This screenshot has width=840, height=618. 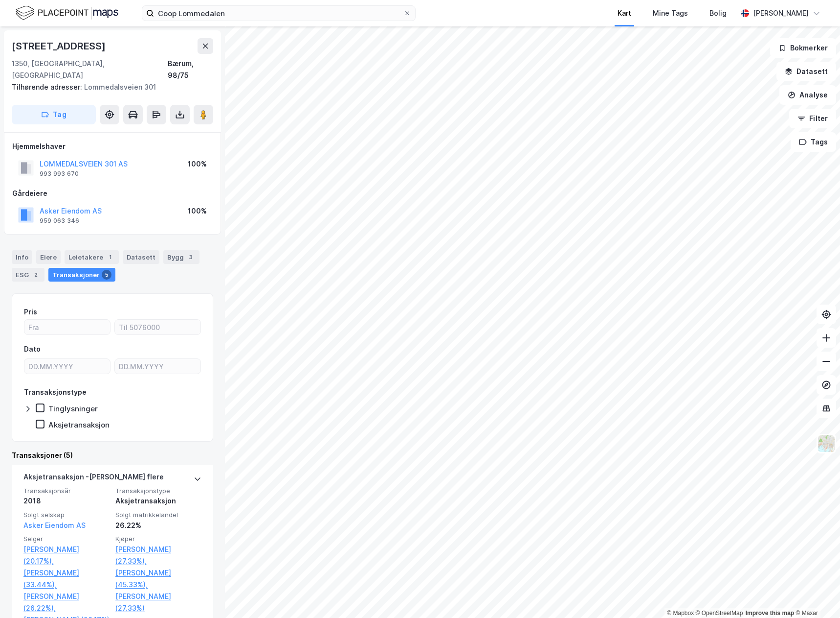 What do you see at coordinates (59, 174) in the screenshot?
I see `div: 993 993 670` at bounding box center [59, 174].